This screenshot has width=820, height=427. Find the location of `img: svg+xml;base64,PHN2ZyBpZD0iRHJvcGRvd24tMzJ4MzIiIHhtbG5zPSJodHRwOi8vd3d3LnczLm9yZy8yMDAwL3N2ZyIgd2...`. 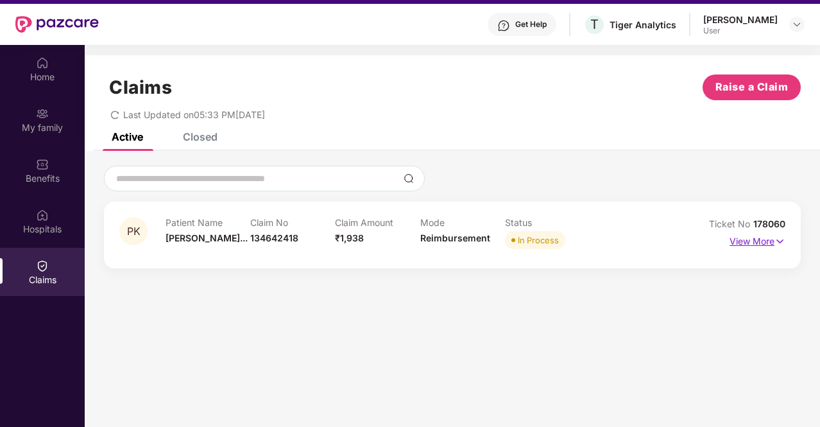

img: svg+xml;base64,PHN2ZyBpZD0iRHJvcGRvd24tMzJ4MzIiIHhtbG5zPSJodHRwOi8vd3d3LnczLm9yZy8yMDAwL3N2ZyIgd2... is located at coordinates (797, 24).